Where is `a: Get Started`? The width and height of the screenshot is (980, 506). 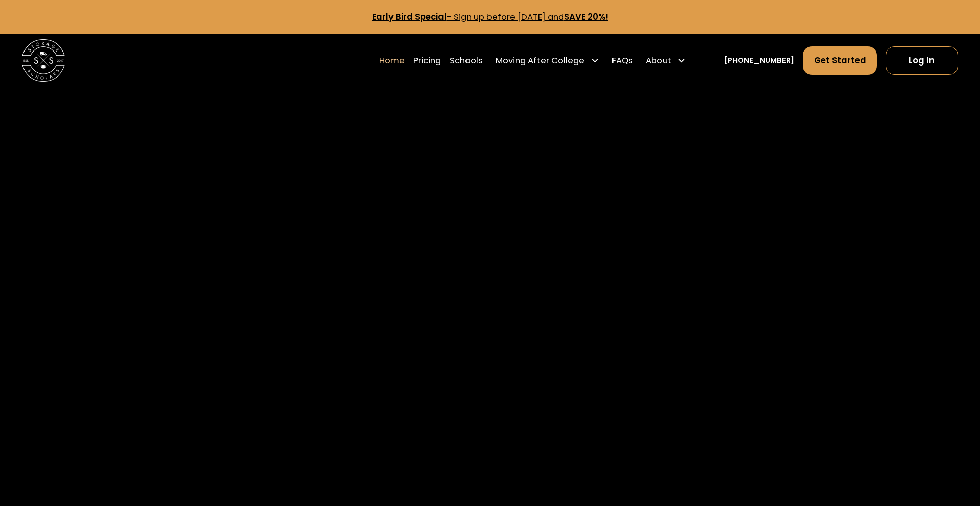
a: Get Started is located at coordinates (840, 60).